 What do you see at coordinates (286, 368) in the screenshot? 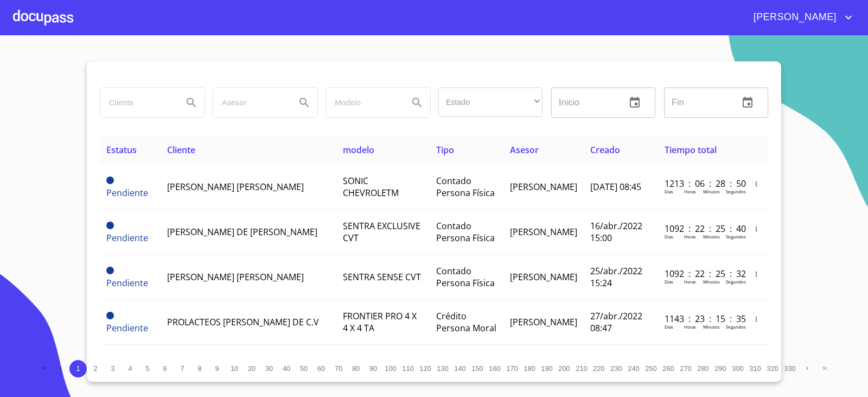
I see `span: 40` at bounding box center [286, 368].